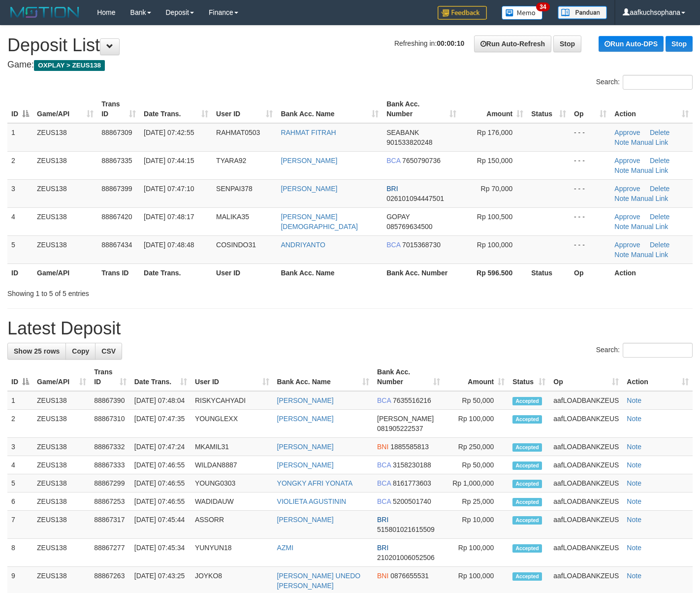  Describe the element at coordinates (409, 227) in the screenshot. I see `span: Copy 085769634500 to clipboard` at that location.